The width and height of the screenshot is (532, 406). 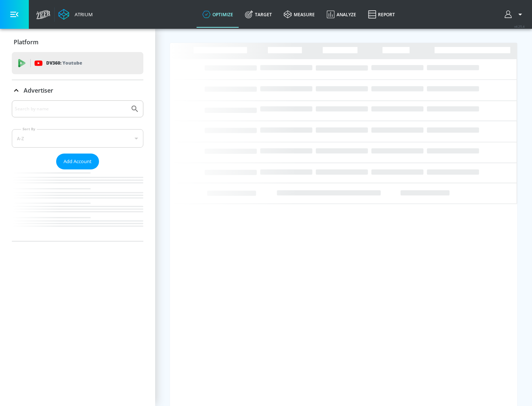 What do you see at coordinates (78, 42) in the screenshot?
I see `div: Platform` at bounding box center [78, 42].